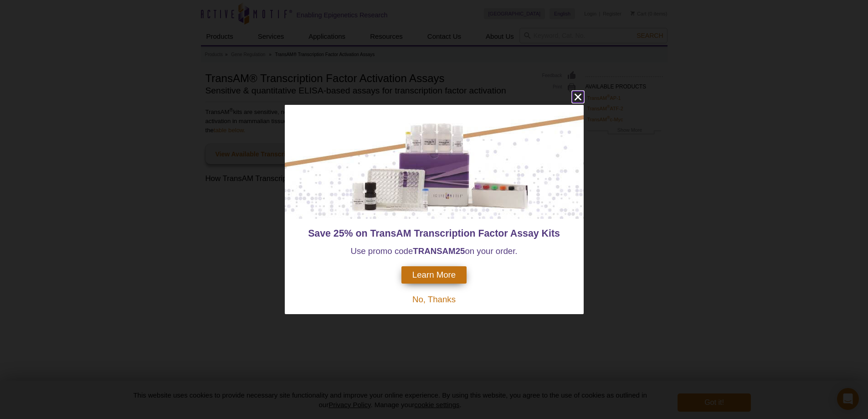 Image resolution: width=868 pixels, height=419 pixels. What do you see at coordinates (434, 233) in the screenshot?
I see `span: Save 25% on TransAM Transcription Factor Assay Kits` at bounding box center [434, 233].